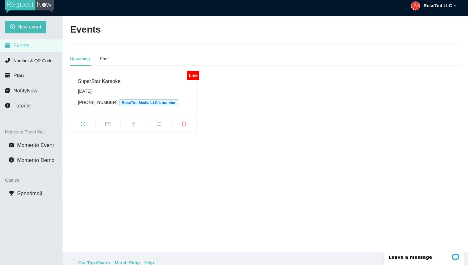 The height and width of the screenshot is (265, 468). What do you see at coordinates (133, 81) in the screenshot?
I see `div: SuperStar Karaoke` at bounding box center [133, 81].